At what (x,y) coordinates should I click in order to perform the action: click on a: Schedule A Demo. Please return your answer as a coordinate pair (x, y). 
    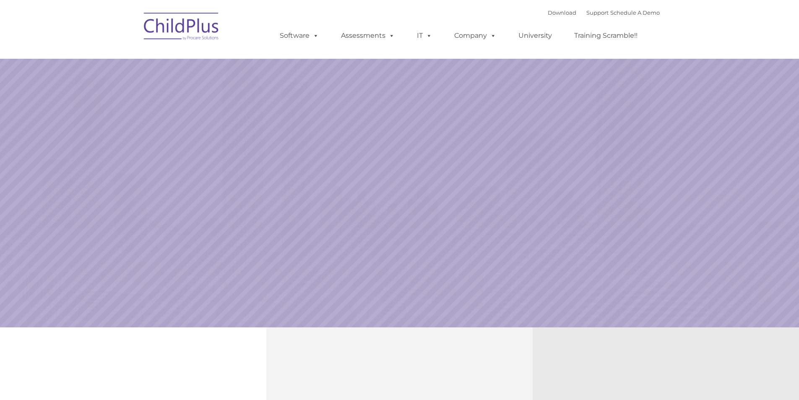
    Looking at the image, I should click on (635, 13).